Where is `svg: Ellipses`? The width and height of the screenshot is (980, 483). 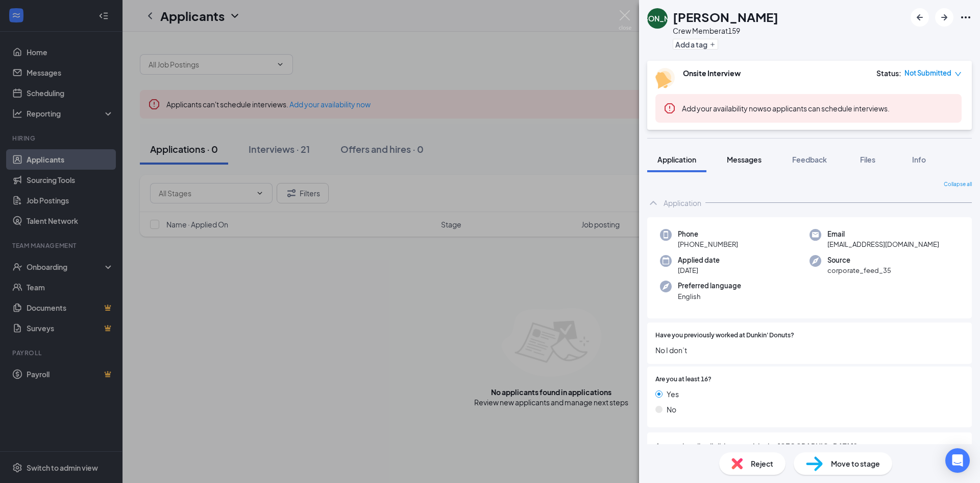 svg: Ellipses is located at coordinates (965, 17).